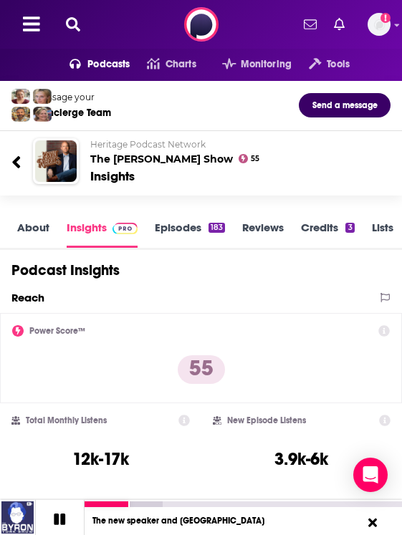  Describe the element at coordinates (66, 421) in the screenshot. I see `h2: Total Monthly Listens` at that location.